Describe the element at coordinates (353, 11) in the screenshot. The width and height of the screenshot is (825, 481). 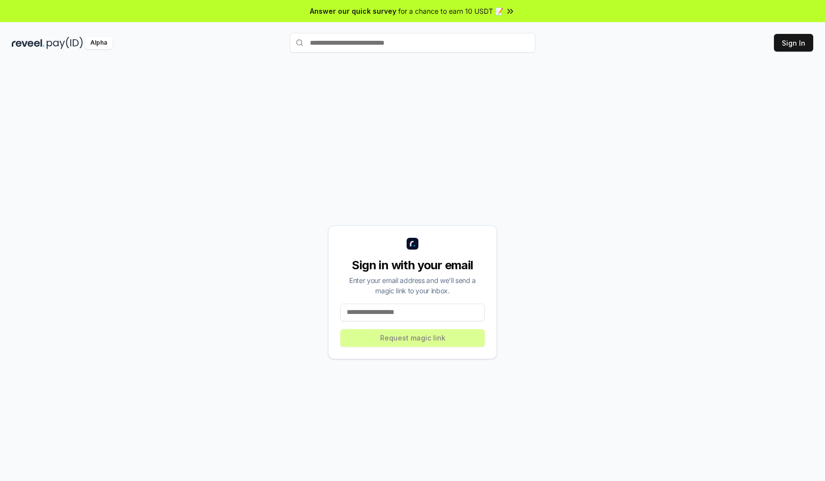
I see `span: Answer our quick survey` at that location.